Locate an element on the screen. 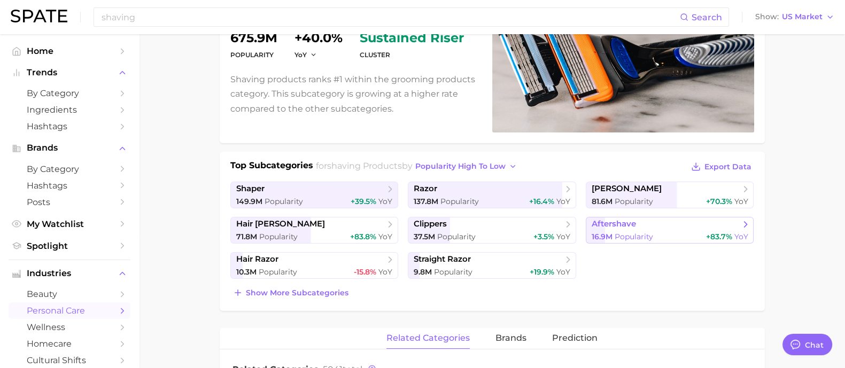 This screenshot has width=845, height=368. span: Export Data is located at coordinates (728, 167).